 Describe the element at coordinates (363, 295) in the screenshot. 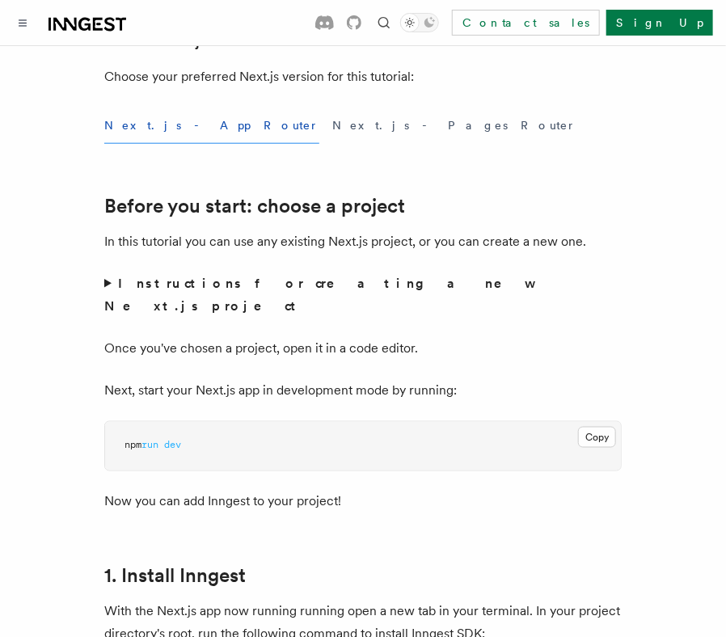

I see `summary: Instructions for creating a new Next.js project` at that location.